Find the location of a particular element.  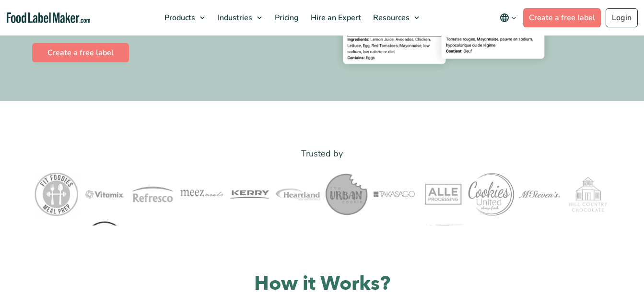

p: Trusted by is located at coordinates (323, 153).